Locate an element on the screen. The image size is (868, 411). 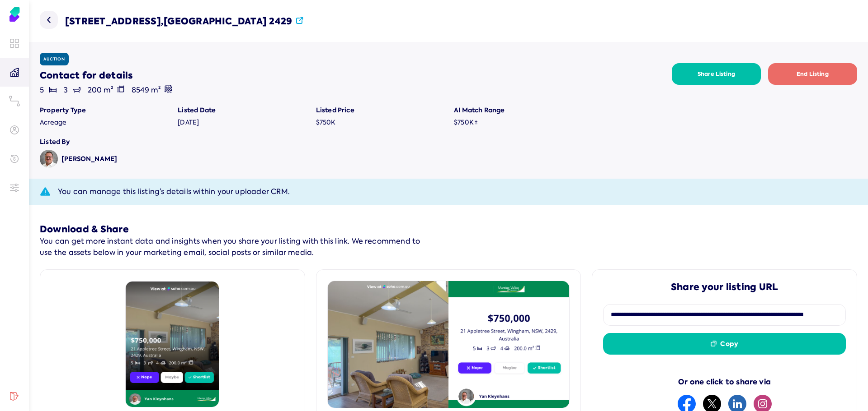
span: 200 m² is located at coordinates (106, 90).